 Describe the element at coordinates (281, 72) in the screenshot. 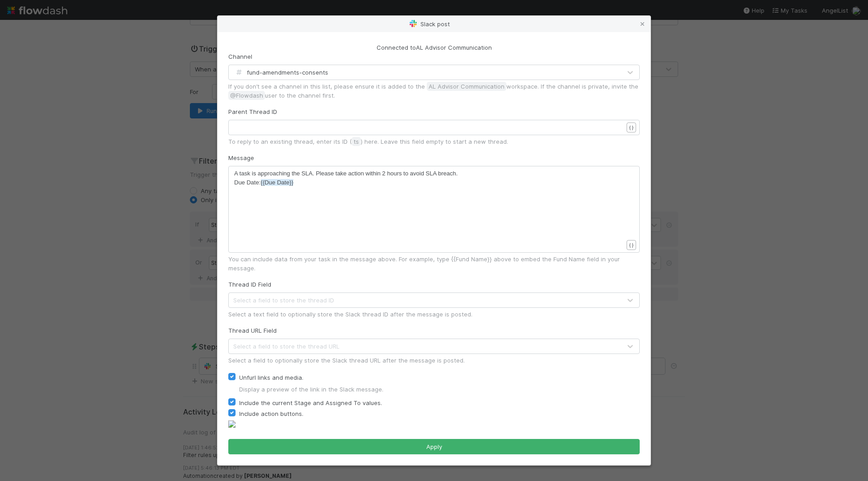

I see `span: fund-amendments-consents` at that location.